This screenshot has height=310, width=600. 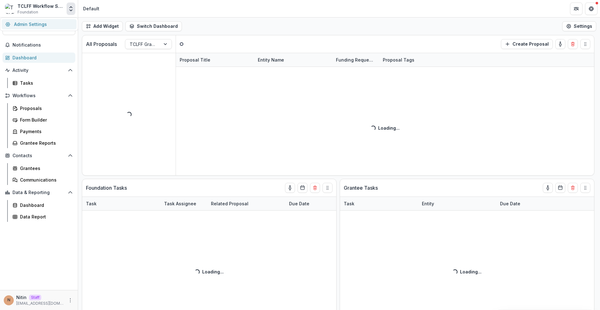 I want to click on a: Form Builder, so click(x=43, y=120).